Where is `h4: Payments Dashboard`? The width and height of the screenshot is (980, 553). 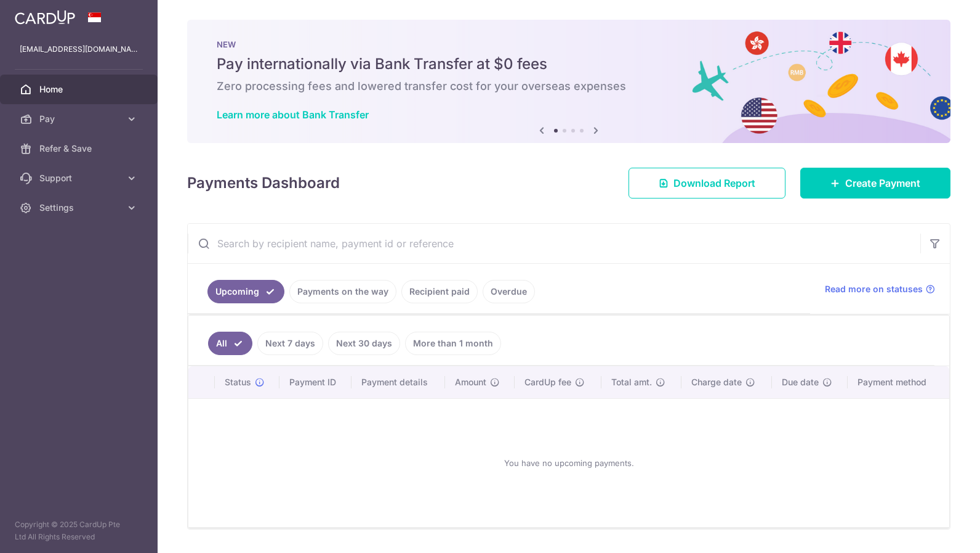 h4: Payments Dashboard is located at coordinates (263, 183).